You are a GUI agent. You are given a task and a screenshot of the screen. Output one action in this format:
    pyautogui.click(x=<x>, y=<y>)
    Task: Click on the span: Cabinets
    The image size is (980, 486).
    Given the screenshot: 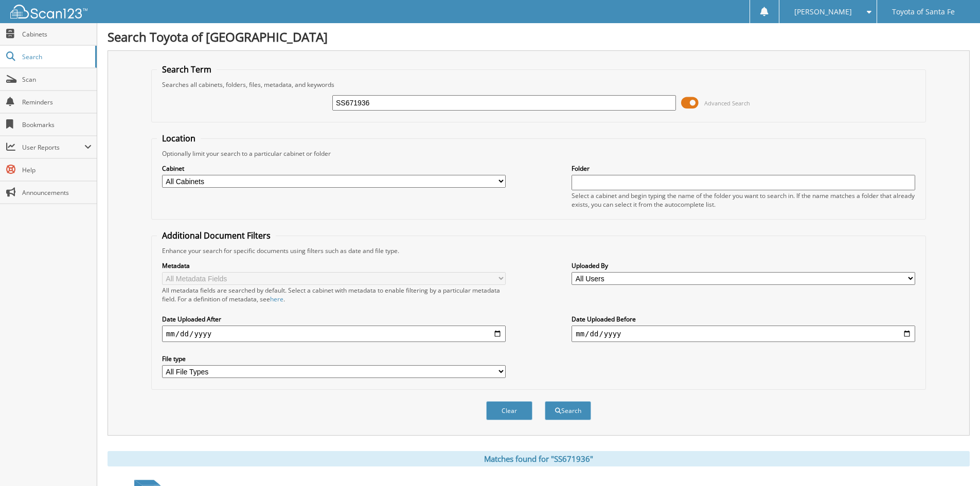 What is the action you would take?
    pyautogui.click(x=57, y=34)
    